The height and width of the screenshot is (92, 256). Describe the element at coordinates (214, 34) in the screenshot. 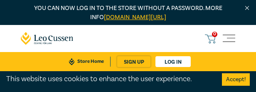

I see `span: 0` at that location.